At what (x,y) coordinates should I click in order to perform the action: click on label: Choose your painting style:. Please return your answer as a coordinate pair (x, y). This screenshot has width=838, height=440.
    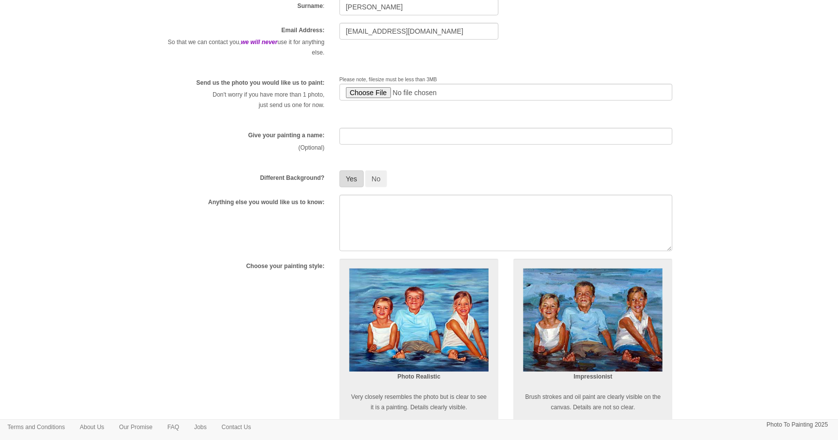
    Looking at the image, I should click on (286, 266).